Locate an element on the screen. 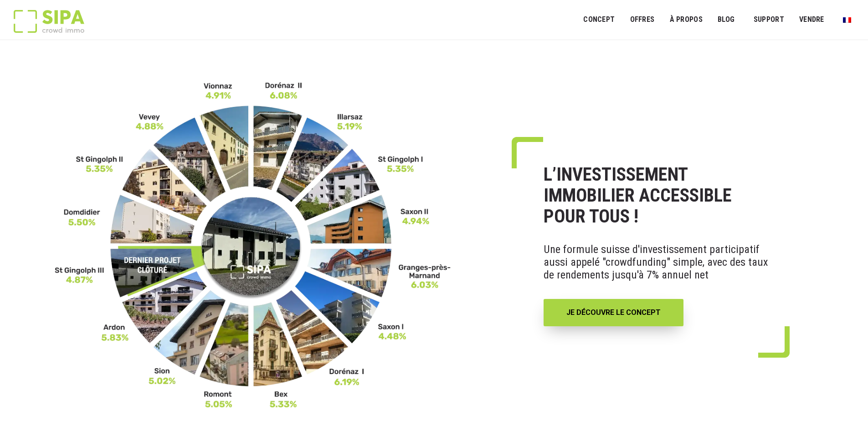  p: Une formule suisse d'investissement participatif aussi appelé "crowdfunding" simple, avec des tau... is located at coordinates (657, 262).